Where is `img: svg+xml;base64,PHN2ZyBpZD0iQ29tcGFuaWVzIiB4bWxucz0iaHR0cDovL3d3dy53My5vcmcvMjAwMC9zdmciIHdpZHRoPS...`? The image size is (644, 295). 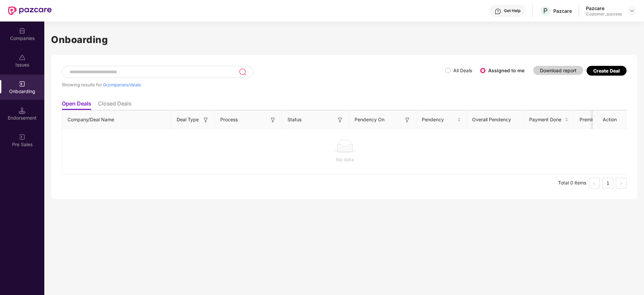 img: svg+xml;base64,PHN2ZyBpZD0iQ29tcGFuaWVzIiB4bWxucz0iaHR0cDovL3d3dy53My5vcmcvMjAwMC9zdmciIHdpZHRoPS... is located at coordinates (22, 31).